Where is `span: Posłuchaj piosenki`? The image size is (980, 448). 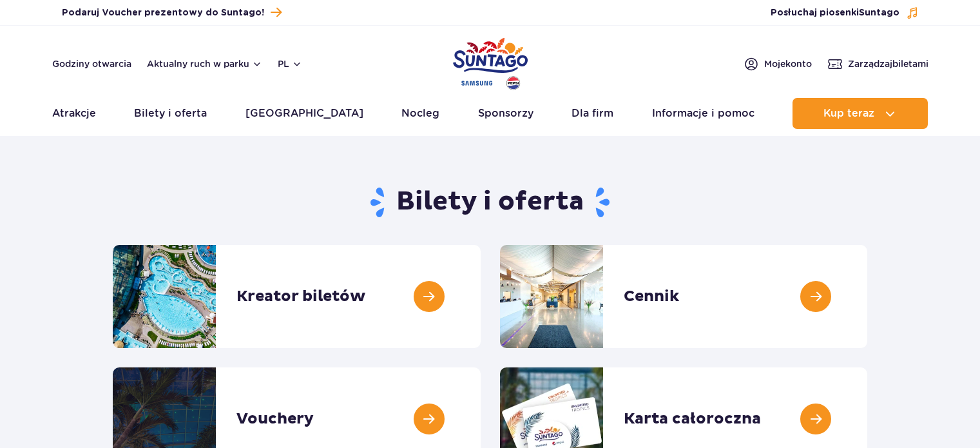 span: Posłuchaj piosenki is located at coordinates (835, 13).